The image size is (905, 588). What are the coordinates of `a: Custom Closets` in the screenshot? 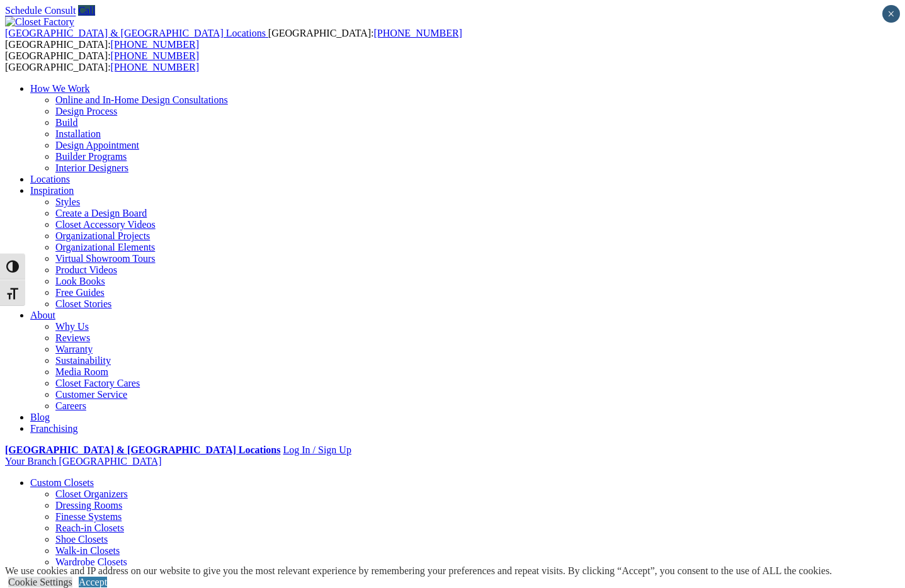 It's located at (62, 482).